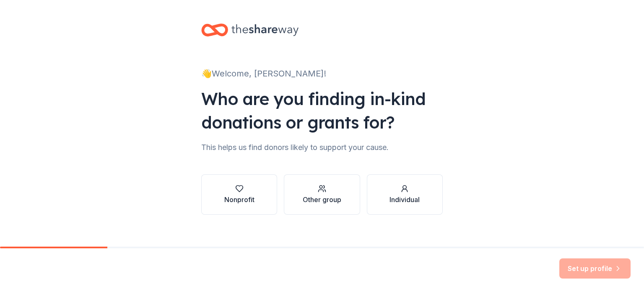 This screenshot has width=644, height=292. What do you see at coordinates (404, 200) in the screenshot?
I see `div: Individual` at bounding box center [404, 200].